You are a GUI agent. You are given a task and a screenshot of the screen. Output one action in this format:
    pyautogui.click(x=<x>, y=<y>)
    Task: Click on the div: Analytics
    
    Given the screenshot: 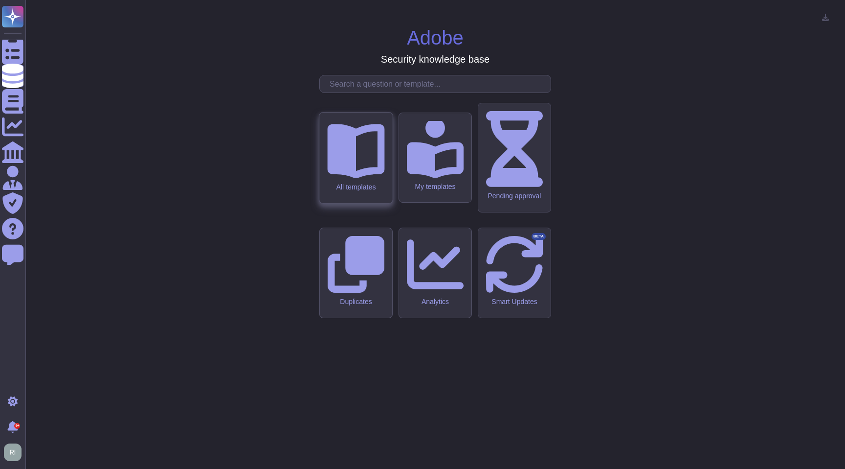 What is the action you would take?
    pyautogui.click(x=435, y=301)
    